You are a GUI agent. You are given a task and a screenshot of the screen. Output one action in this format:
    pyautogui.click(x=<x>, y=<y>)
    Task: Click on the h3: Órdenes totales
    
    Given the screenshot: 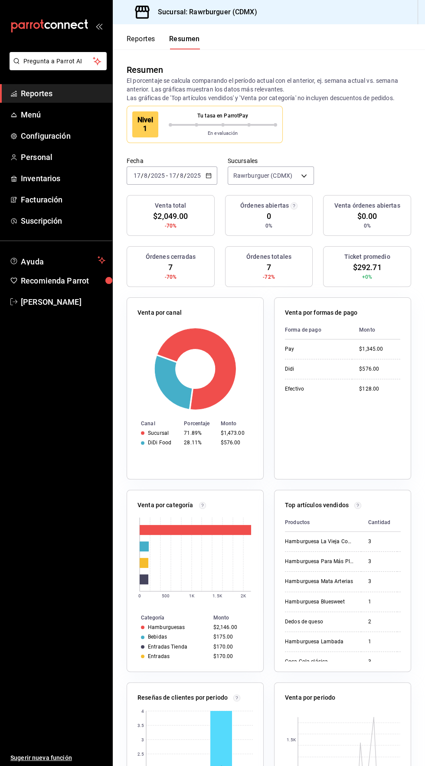 What is the action you would take?
    pyautogui.click(x=269, y=257)
    